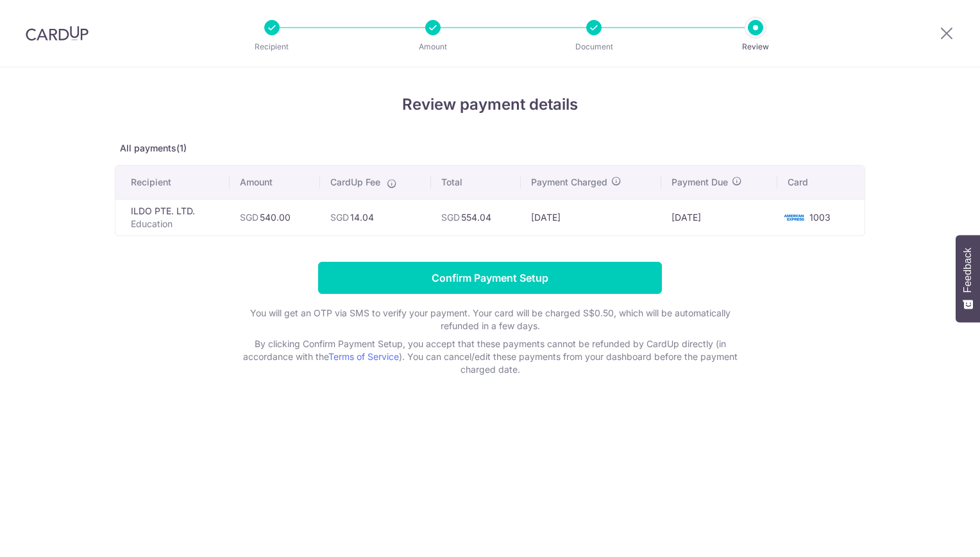 The height and width of the screenshot is (557, 980). Describe the element at coordinates (968, 278) in the screenshot. I see `button: Feedback - Show survey` at that location.